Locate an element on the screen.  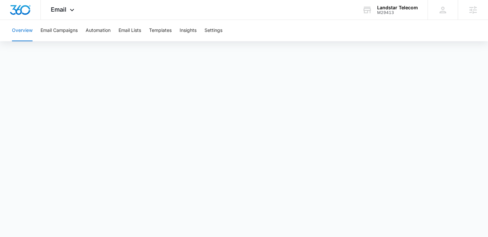
span: Email is located at coordinates (58, 9).